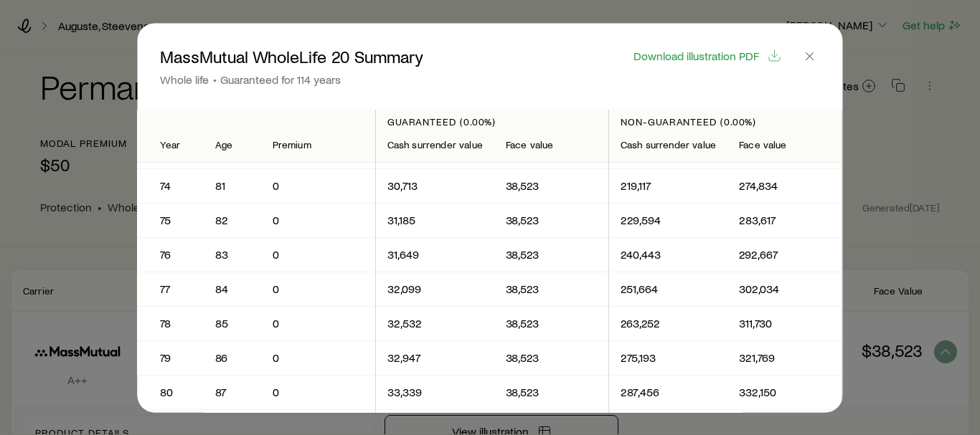 Image resolution: width=980 pixels, height=435 pixels. Describe the element at coordinates (785, 221) in the screenshot. I see `p: 283,617` at that location.